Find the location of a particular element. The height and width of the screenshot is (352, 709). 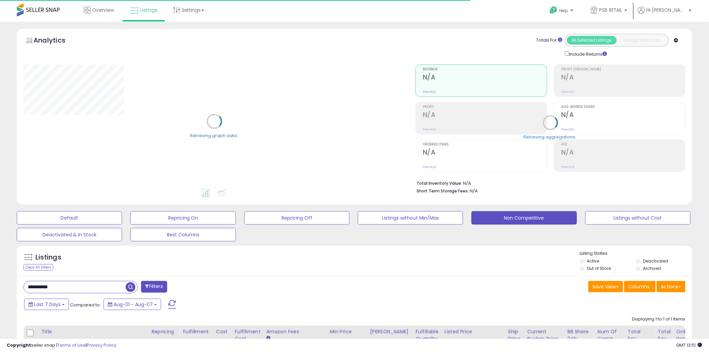

label: Archived is located at coordinates (652, 268).